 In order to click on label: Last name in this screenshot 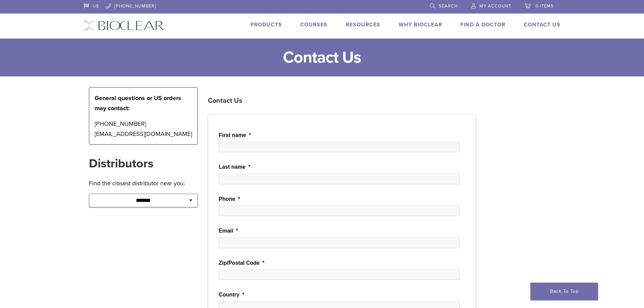, I will do `click(234, 167)`.